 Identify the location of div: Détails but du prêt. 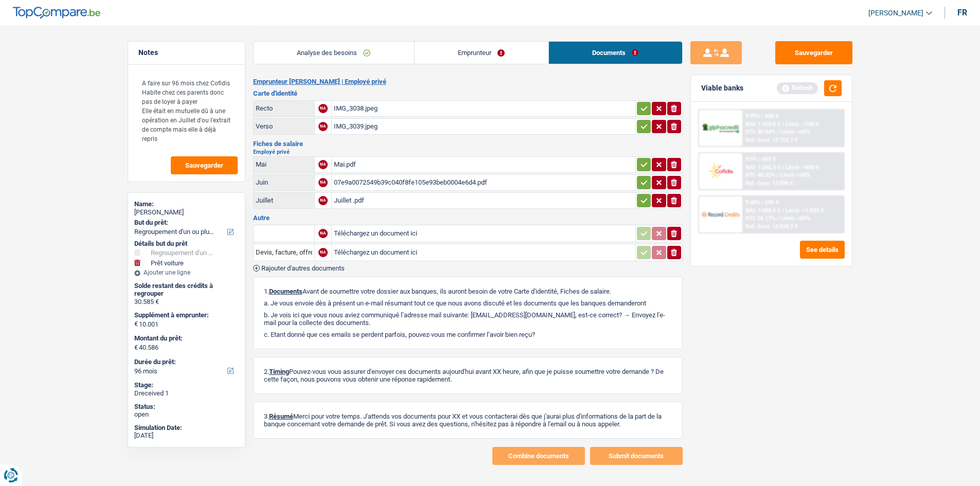
(186, 244).